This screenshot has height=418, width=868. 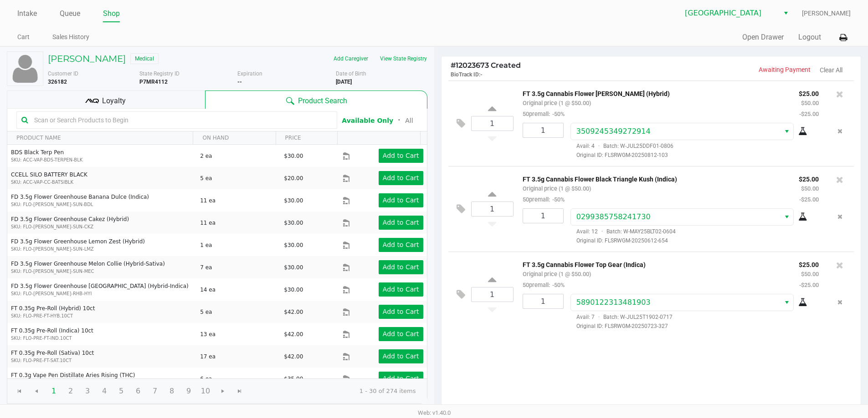 I want to click on span: $35.00, so click(x=293, y=379).